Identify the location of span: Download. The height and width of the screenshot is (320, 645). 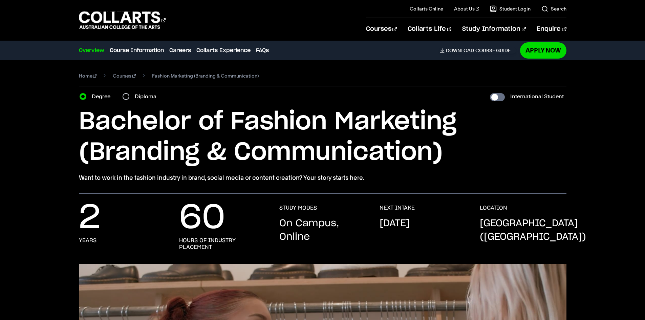
(460, 50).